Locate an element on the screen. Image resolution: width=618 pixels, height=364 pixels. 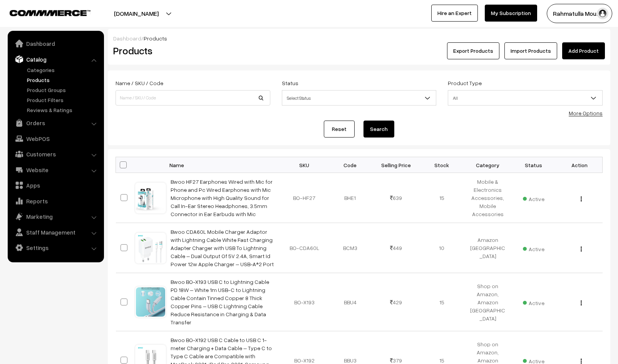
th: Action is located at coordinates (579, 165).